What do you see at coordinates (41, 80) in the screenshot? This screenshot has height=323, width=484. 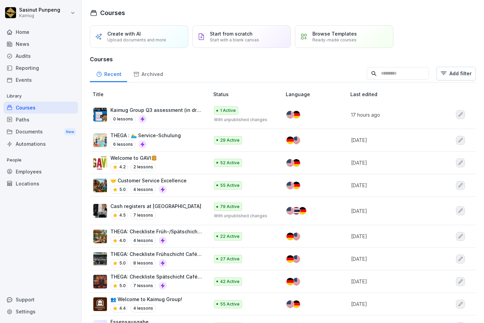 I see `div: Events` at bounding box center [41, 80].